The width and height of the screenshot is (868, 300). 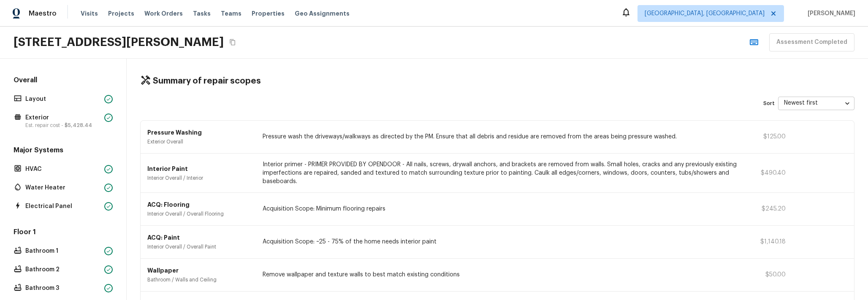 What do you see at coordinates (232, 42) in the screenshot?
I see `button: Copy Address` at bounding box center [232, 42].